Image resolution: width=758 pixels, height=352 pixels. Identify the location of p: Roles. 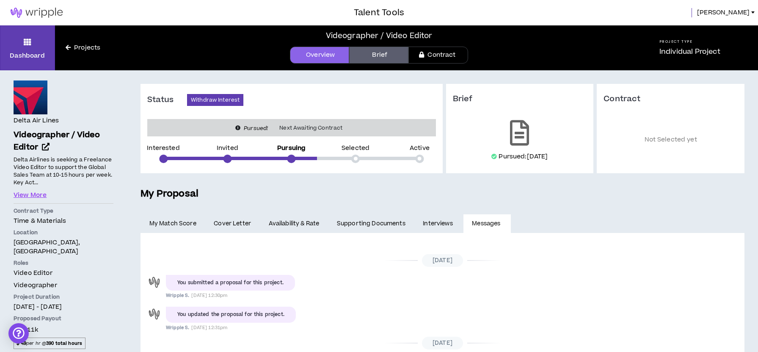
(63, 263).